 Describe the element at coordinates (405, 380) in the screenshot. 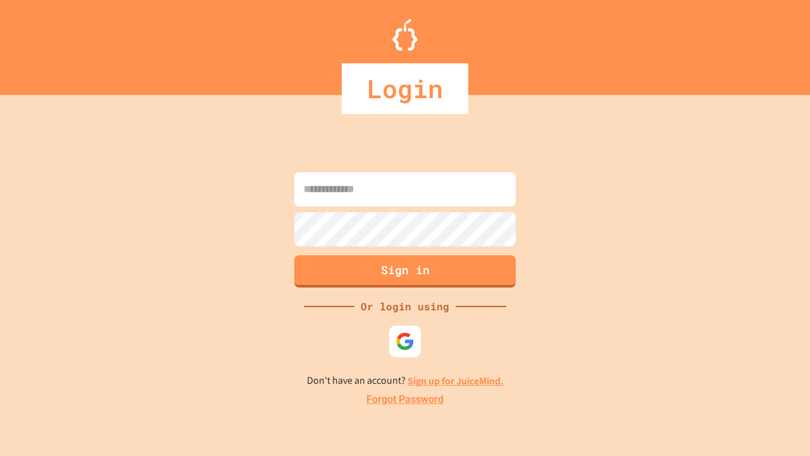

I see `p: Don't have an account?` at that location.